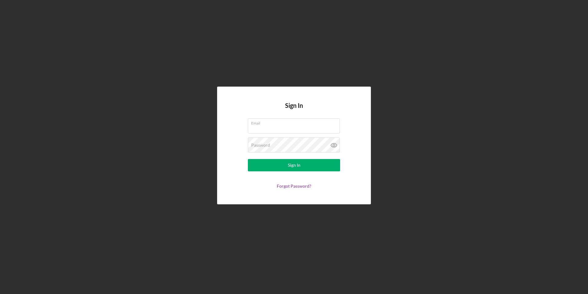  Describe the element at coordinates (294, 165) in the screenshot. I see `div: Sign In` at that location.